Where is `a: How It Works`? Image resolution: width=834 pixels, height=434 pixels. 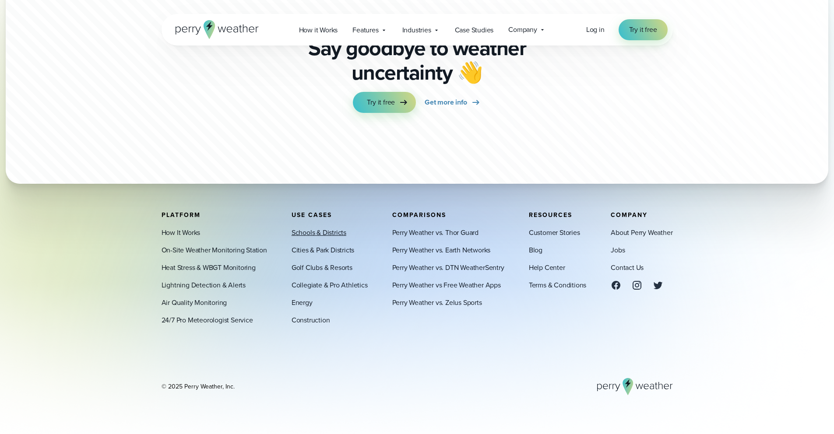 a: How It Works is located at coordinates (181, 233).